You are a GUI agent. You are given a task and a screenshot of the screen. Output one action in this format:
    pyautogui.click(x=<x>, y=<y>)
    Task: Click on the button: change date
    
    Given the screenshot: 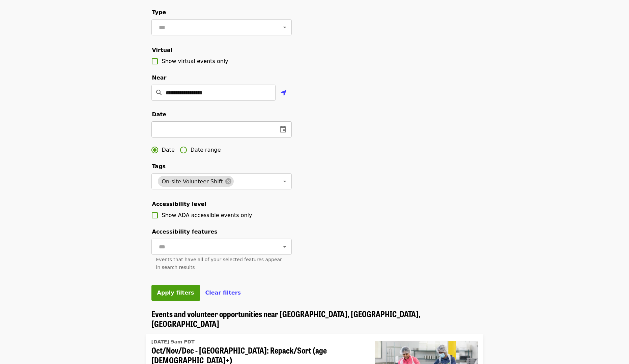 What is the action you would take?
    pyautogui.click(x=283, y=130)
    